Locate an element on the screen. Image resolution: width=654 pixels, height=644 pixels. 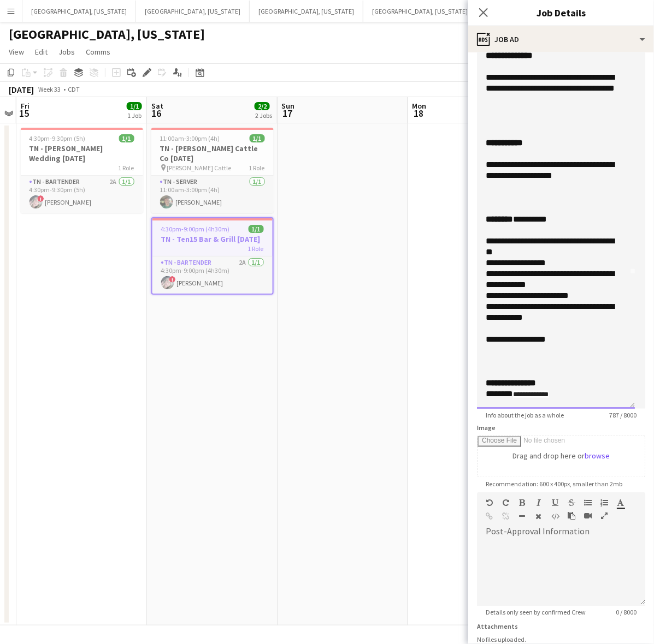
span: Sat is located at coordinates (157, 106).